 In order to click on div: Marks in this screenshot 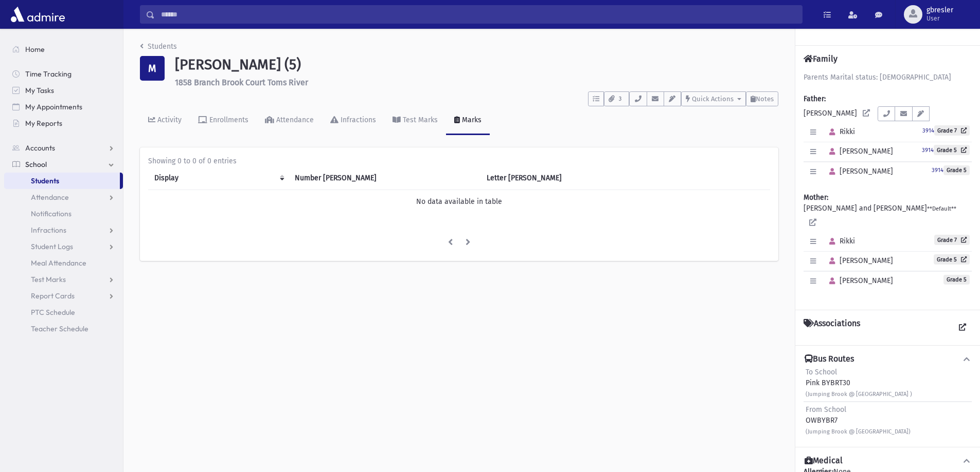, I will do `click(471, 120)`.